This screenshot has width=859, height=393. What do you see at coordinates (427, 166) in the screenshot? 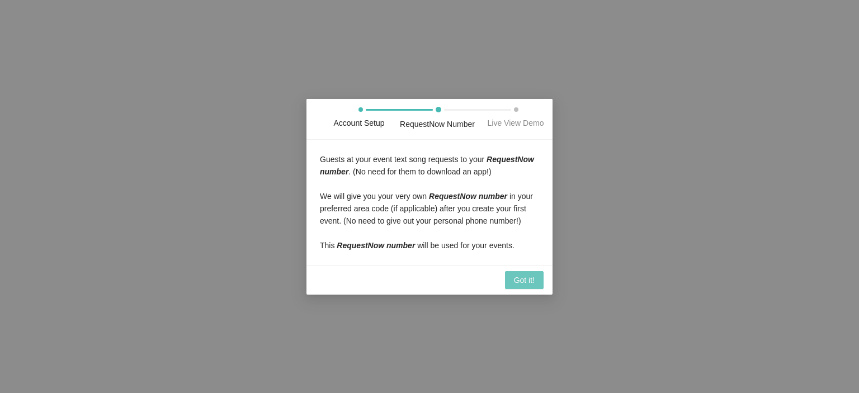
I see `span: Guests at your event text song requests to your . (No need for them to download an app!)` at bounding box center [427, 166].